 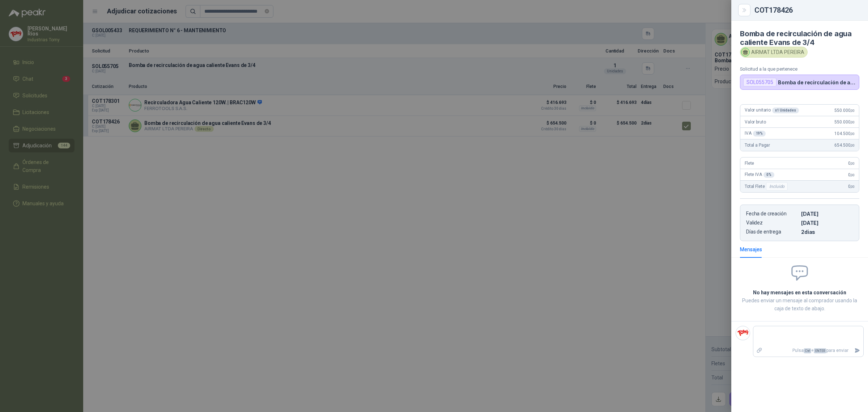 I want to click on span: ENTER, so click(x=820, y=351).